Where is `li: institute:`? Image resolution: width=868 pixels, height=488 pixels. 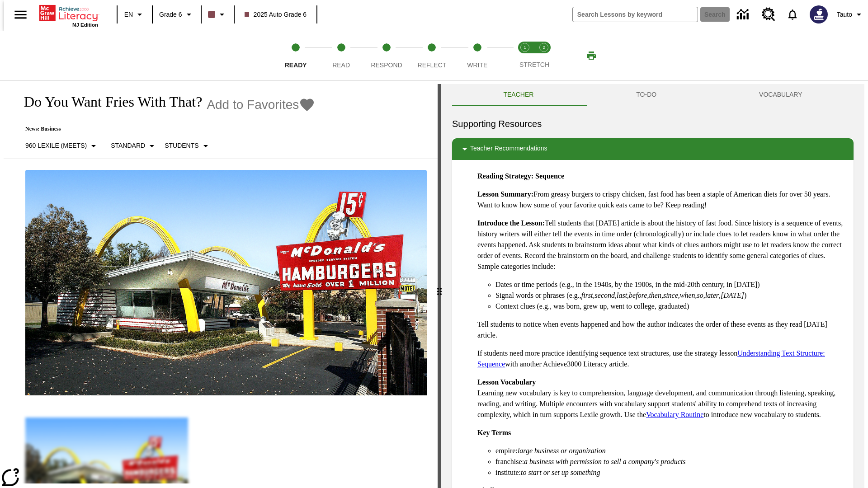 li: institute: is located at coordinates (671, 473).